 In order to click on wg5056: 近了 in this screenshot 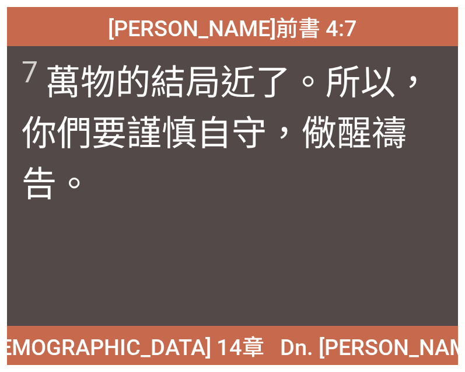, I will do `click(226, 133)`.